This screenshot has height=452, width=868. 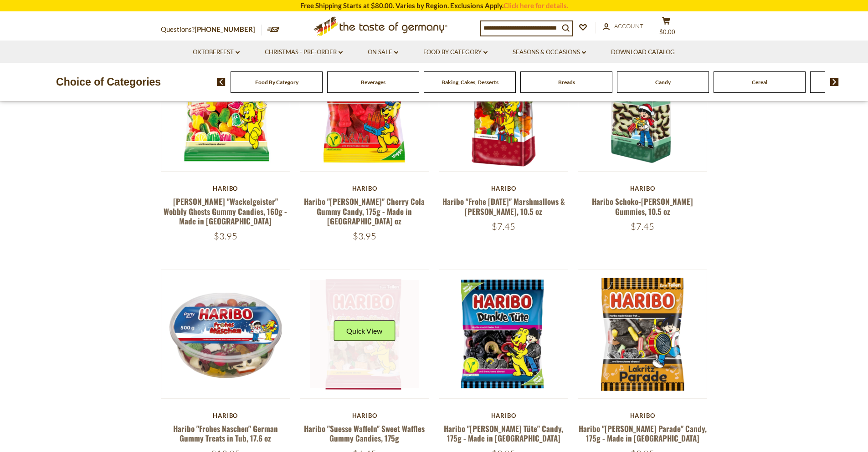 What do you see at coordinates (303, 53) in the screenshot?
I see `a: Christmas - PRE-ORDER` at bounding box center [303, 53].